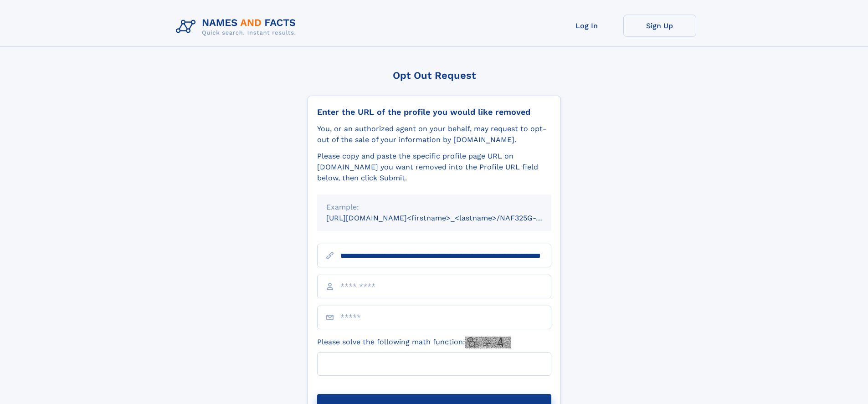  What do you see at coordinates (434, 207) in the screenshot?
I see `div: Example:` at bounding box center [434, 207].